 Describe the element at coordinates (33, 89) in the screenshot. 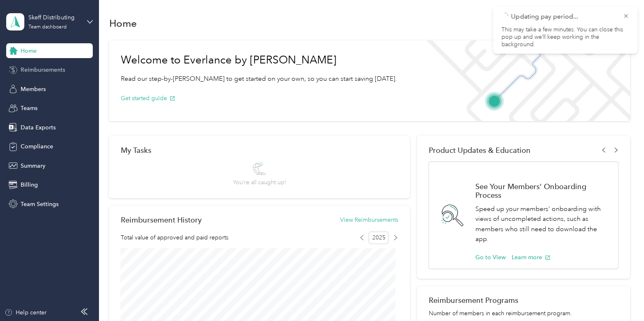

I see `span: Members` at that location.